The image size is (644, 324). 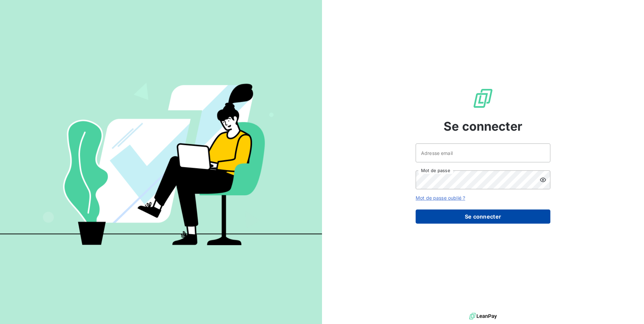 What do you see at coordinates (483, 317) in the screenshot?
I see `img: logo` at bounding box center [483, 317].